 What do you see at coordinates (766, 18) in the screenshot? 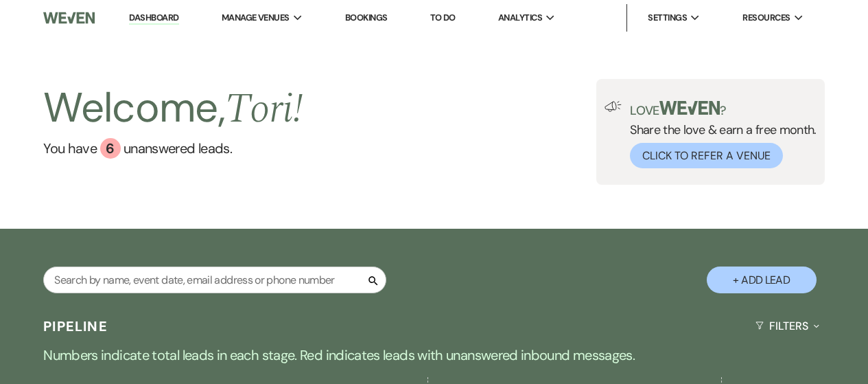
I see `span: Resources` at bounding box center [766, 18].